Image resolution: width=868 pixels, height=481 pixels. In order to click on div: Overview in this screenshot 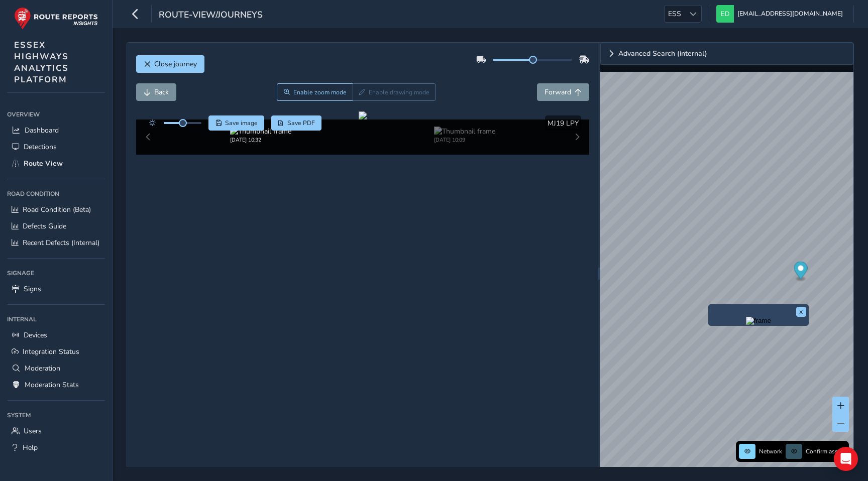, I will do `click(56, 115)`.